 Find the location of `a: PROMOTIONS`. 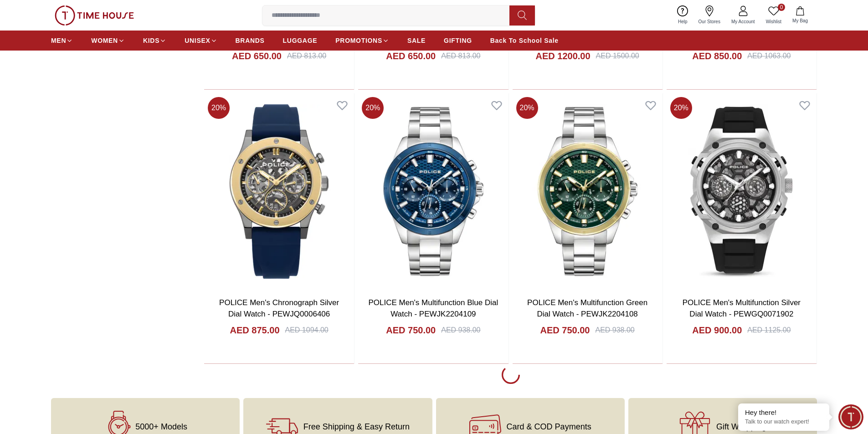

a: PROMOTIONS is located at coordinates (362, 41).